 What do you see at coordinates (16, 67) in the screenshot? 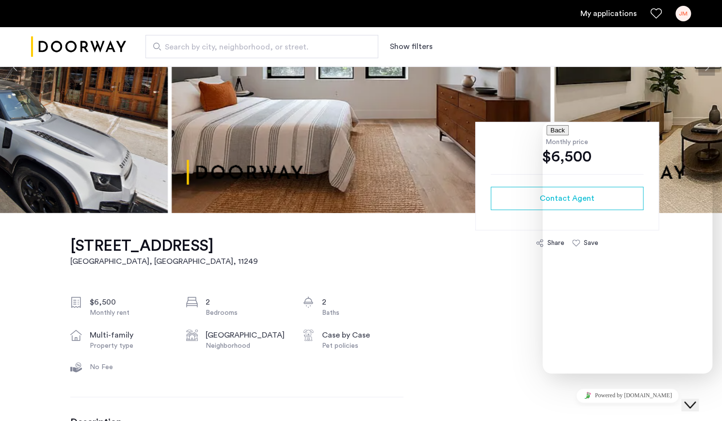
I see `button: Previous apartment` at bounding box center [16, 67].